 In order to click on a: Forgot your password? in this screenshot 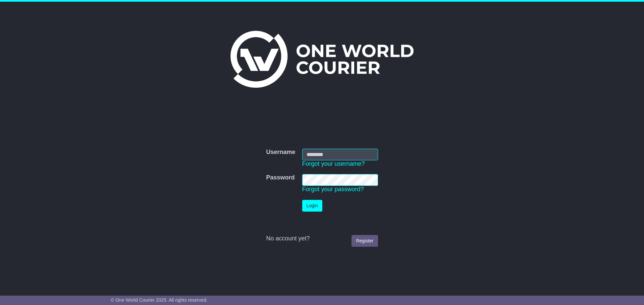, I will do `click(333, 189)`.